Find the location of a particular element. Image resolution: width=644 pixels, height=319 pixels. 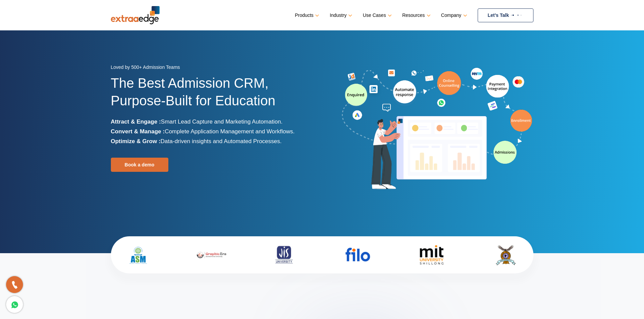

a: Let’s Talk is located at coordinates (506, 16).